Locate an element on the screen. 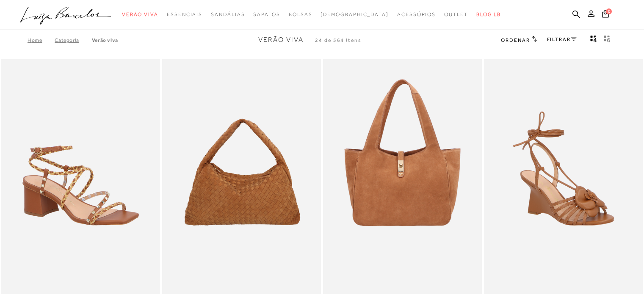 Image resolution: width=644 pixels, height=294 pixels. span: Sandálias is located at coordinates (228, 15).